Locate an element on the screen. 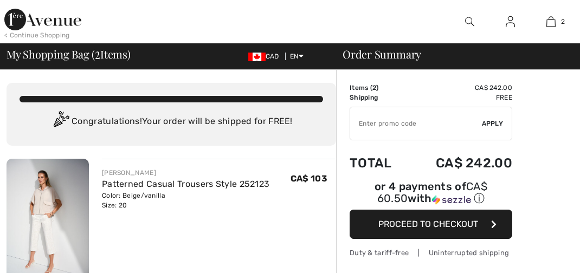 The image size is (580, 273). a: Patterned Casual Trousers Style 252123 is located at coordinates (185, 184).